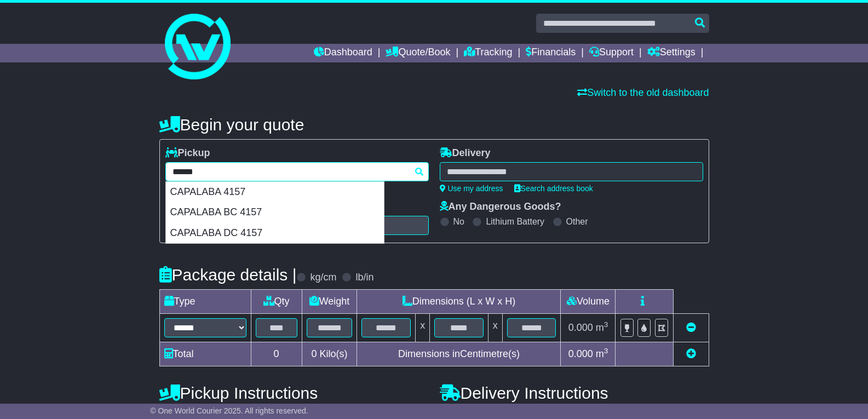  What do you see at coordinates (611, 53) in the screenshot?
I see `a: Support` at bounding box center [611, 53].